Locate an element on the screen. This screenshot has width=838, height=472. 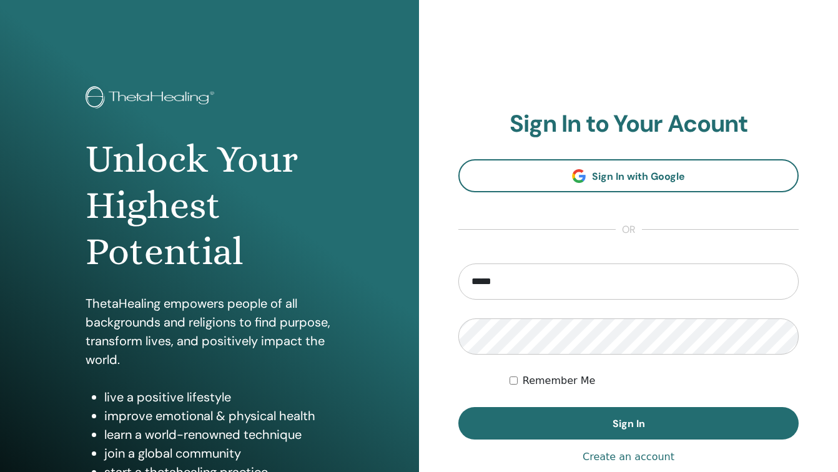
label: Remember Me is located at coordinates (559, 381).